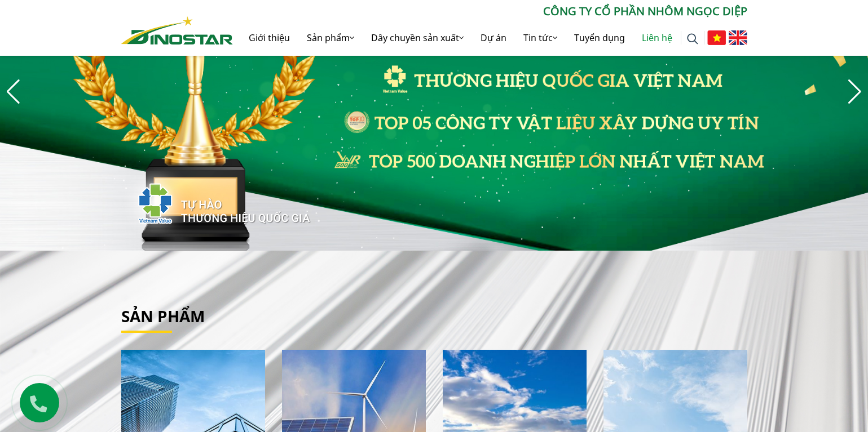 The image size is (868, 432). What do you see at coordinates (716, 37) in the screenshot?
I see `img: Tiếng Việt` at bounding box center [716, 37].